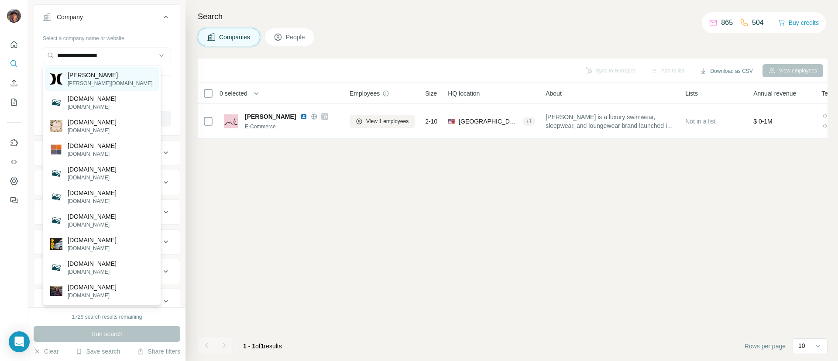 The width and height of the screenshot is (838, 361). What do you see at coordinates (726, 71) in the screenshot?
I see `button: Download as CSV` at bounding box center [726, 71].